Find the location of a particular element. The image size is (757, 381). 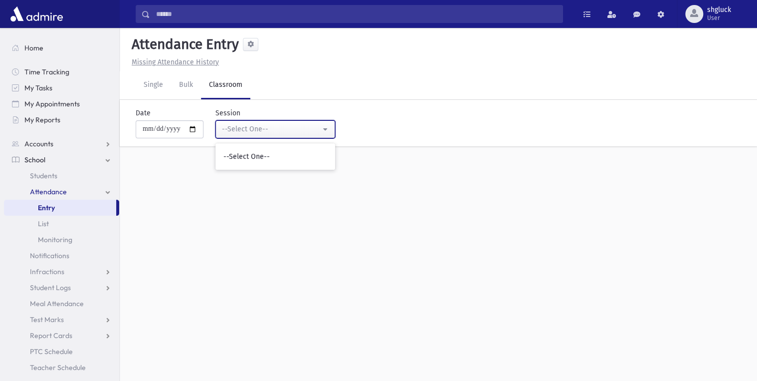

span: Test Marks is located at coordinates (47, 319).